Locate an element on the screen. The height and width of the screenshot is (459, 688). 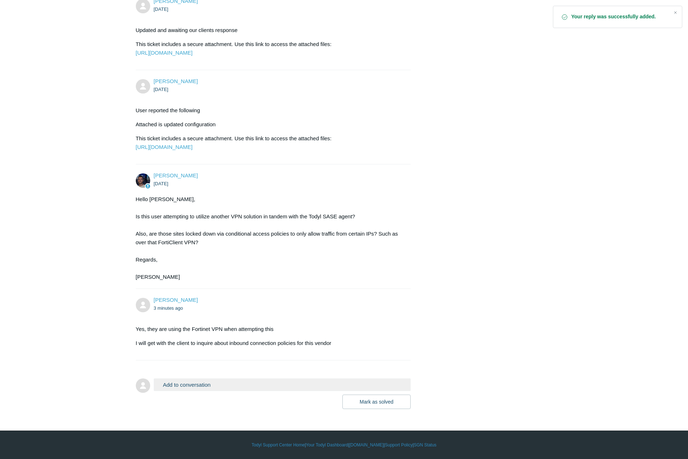
p: User reported the following is located at coordinates (270, 110).